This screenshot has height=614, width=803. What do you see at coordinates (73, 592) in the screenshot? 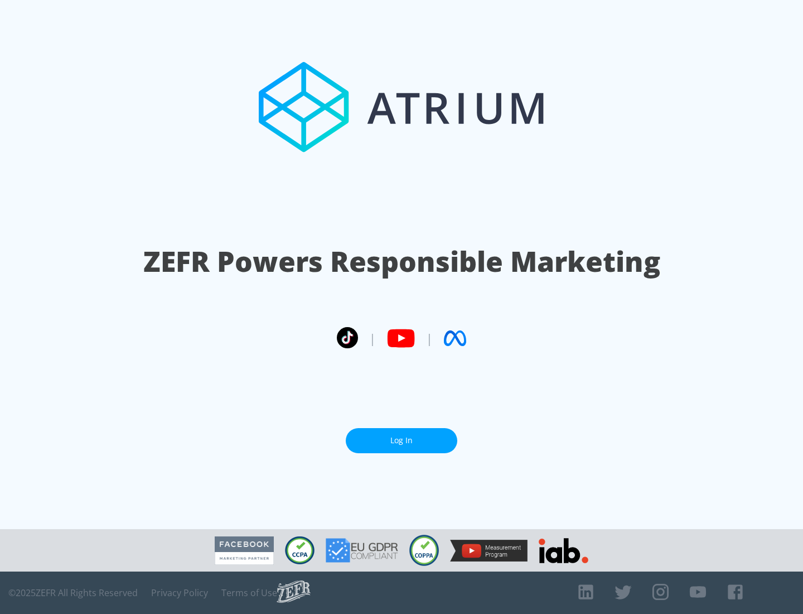
I see `span: © 2025 ZEFR All Rights Reserved` at bounding box center [73, 592].